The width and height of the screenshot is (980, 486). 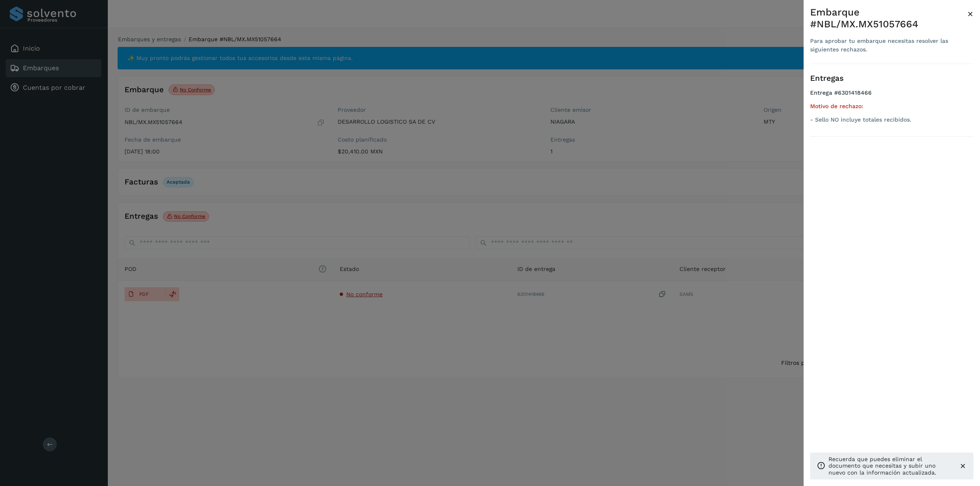 I want to click on h5: Motivo de rechazo:, so click(x=892, y=106).